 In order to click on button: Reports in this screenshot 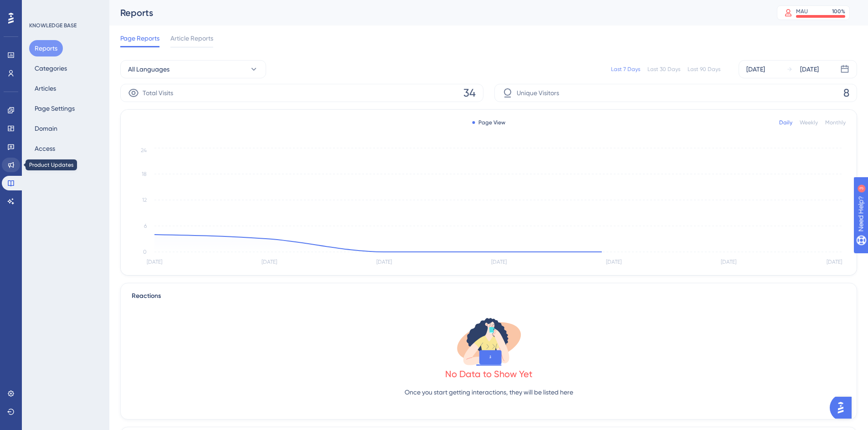, I will do `click(46, 48)`.